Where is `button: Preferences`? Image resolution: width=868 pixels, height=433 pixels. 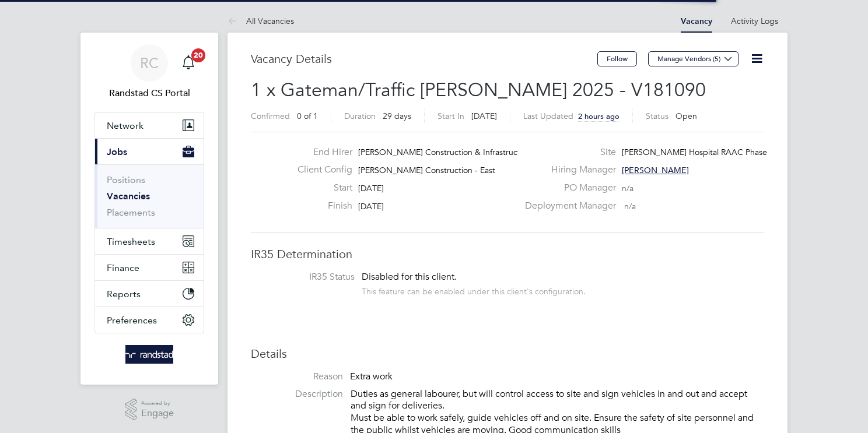 button: Preferences is located at coordinates (149, 320).